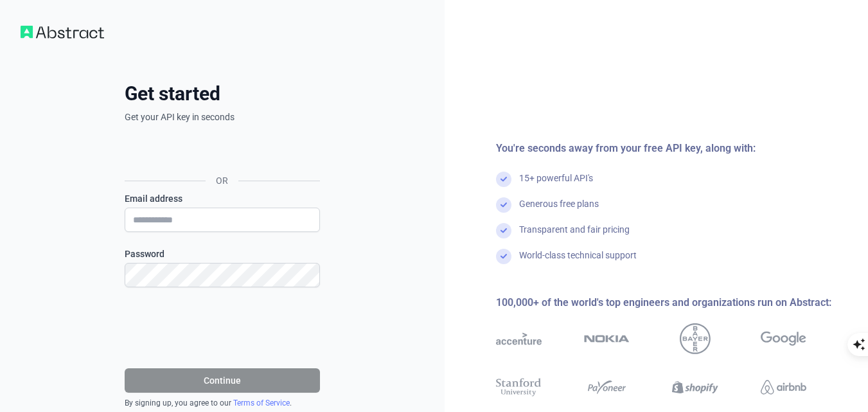 The width and height of the screenshot is (868, 412). Describe the element at coordinates (222, 181) in the screenshot. I see `span: OR` at that location.